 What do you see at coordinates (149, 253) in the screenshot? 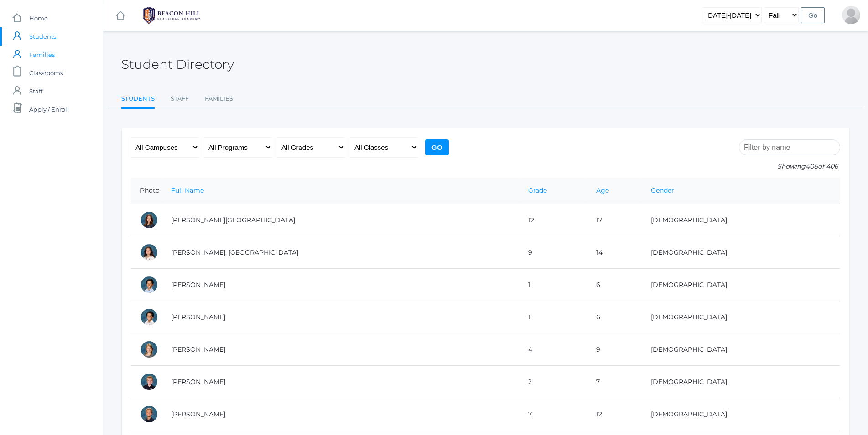
I see `div: Phoenix Abdulla` at bounding box center [149, 253].